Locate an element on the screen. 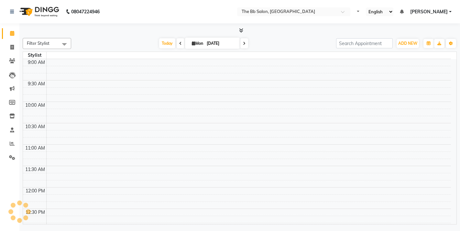 This screenshot has height=231, width=460. div: 12:30 PM is located at coordinates (35, 212).